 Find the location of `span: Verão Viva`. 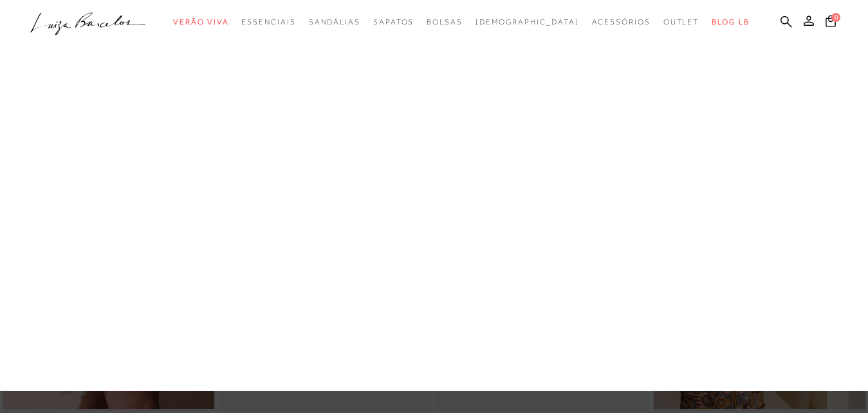

span: Verão Viva is located at coordinates (201, 22).